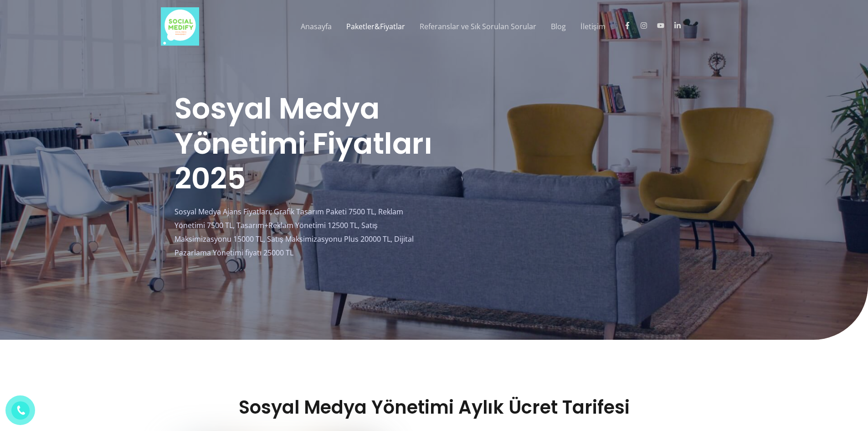  I want to click on a: Referanslar ve Sık Sorulan Sorular, so click(478, 27).